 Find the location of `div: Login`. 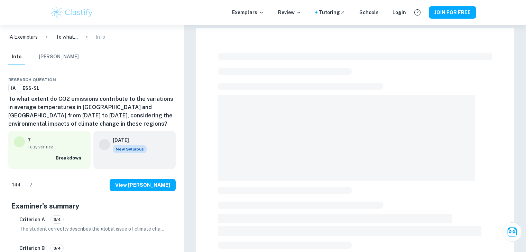

div: Login is located at coordinates (399, 12).